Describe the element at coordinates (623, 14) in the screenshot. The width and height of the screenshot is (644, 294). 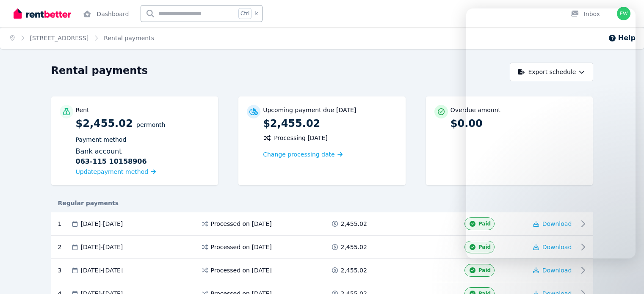
I see `img: Lachlan Ewers` at that location.